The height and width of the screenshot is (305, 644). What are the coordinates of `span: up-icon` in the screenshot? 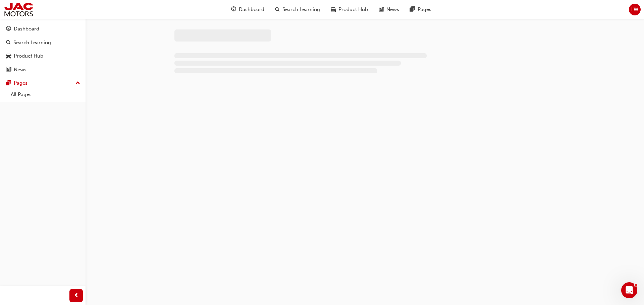 It's located at (78, 83).